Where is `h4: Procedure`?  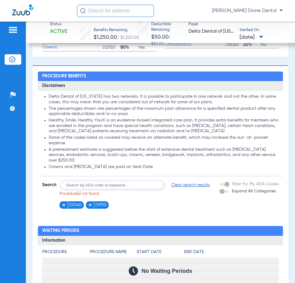 h4: Procedure is located at coordinates (66, 252).